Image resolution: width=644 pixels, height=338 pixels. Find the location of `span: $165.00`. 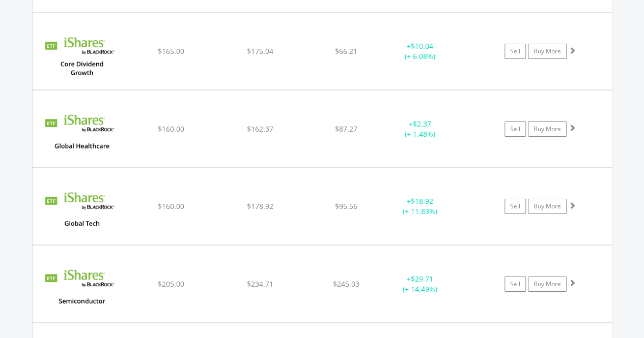

span: $165.00 is located at coordinates (171, 50).